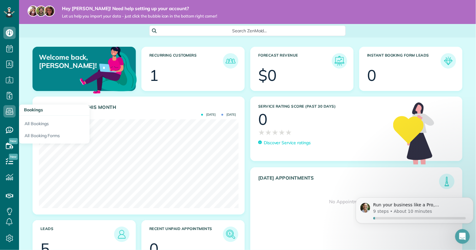 This screenshot has width=476, height=250. I want to click on div: PS If you haven't already I highly encourage you to schedule a demo/optimization call with our te..., so click(53, 105).